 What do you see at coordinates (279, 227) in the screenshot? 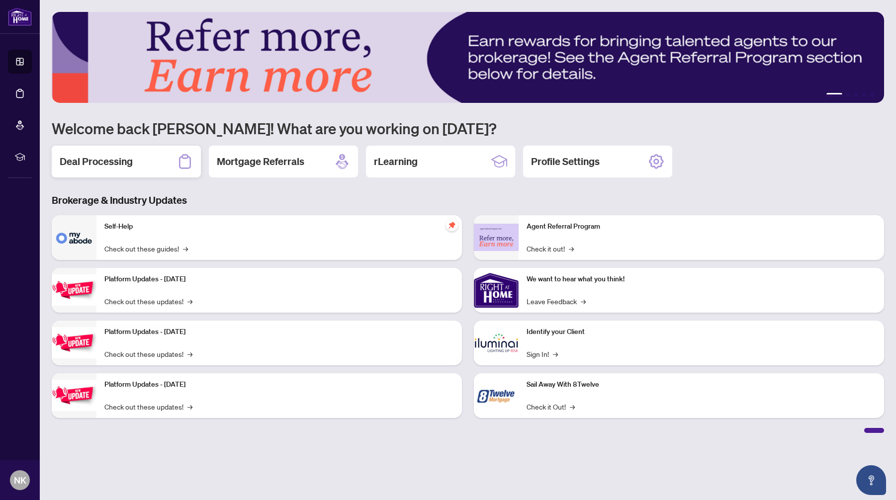
I see `p: Self-Help` at bounding box center [279, 227].